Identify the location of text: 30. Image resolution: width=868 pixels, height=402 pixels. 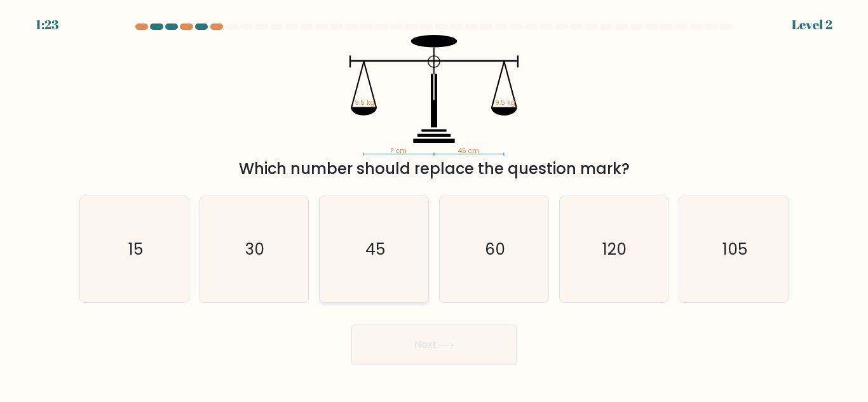
(255, 249).